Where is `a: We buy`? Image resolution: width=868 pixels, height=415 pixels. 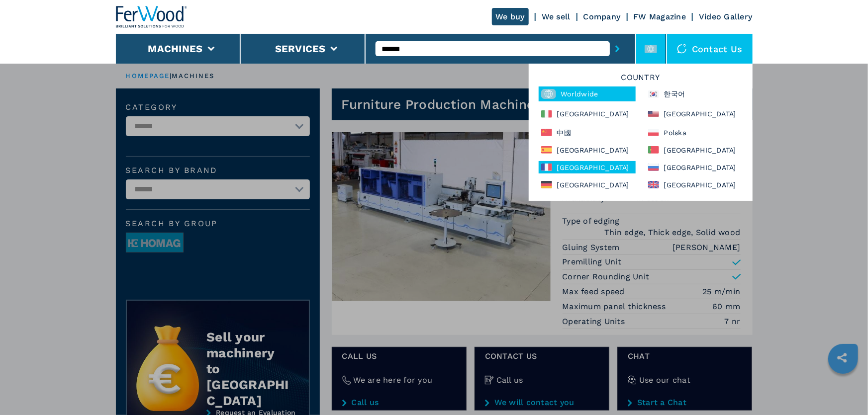
a: We buy is located at coordinates (511, 16).